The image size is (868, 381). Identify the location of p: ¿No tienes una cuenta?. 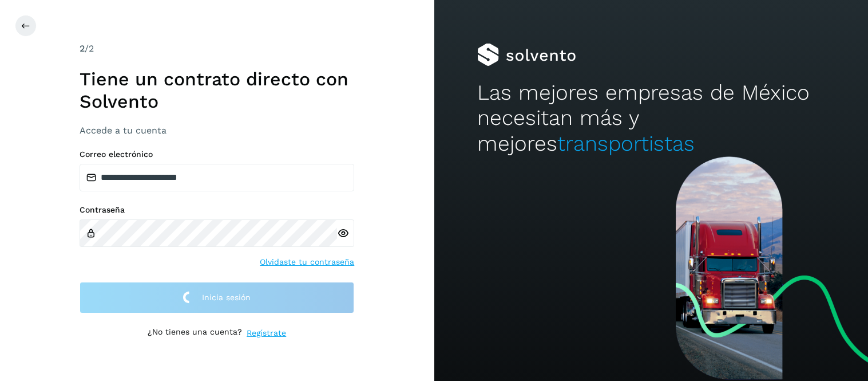
(195, 333).